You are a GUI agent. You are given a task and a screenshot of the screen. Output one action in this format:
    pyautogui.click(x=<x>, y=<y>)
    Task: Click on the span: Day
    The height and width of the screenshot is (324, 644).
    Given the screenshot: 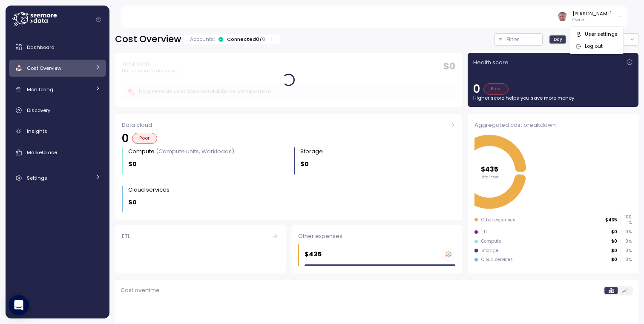 What is the action you would take?
    pyautogui.click(x=558, y=39)
    